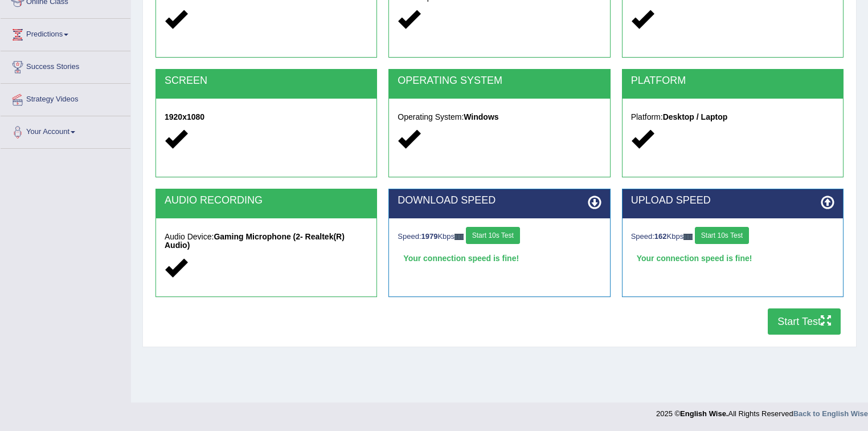 The image size is (868, 431). I want to click on strong: English Wise., so click(704, 414).